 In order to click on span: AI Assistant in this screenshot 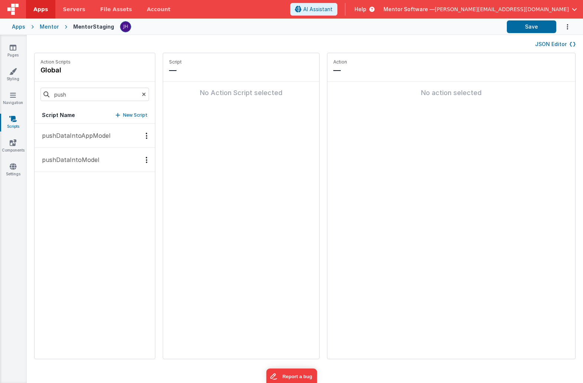, I will do `click(318, 9)`.